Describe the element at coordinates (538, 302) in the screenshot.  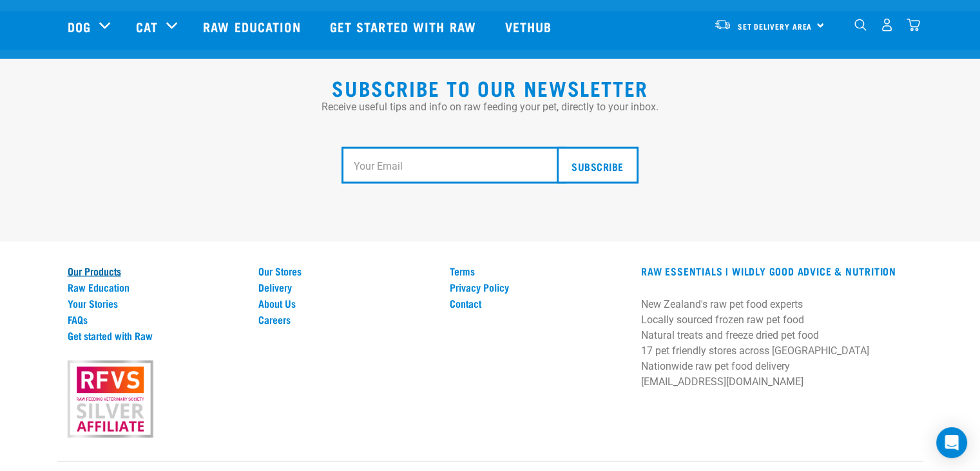
I see `a: Contact` at that location.